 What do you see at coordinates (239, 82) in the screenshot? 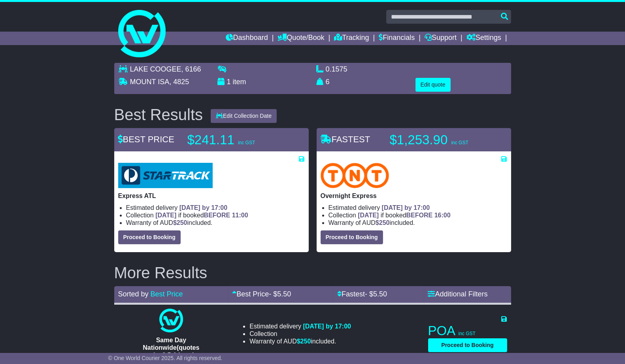
I see `span: item` at bounding box center [239, 82].